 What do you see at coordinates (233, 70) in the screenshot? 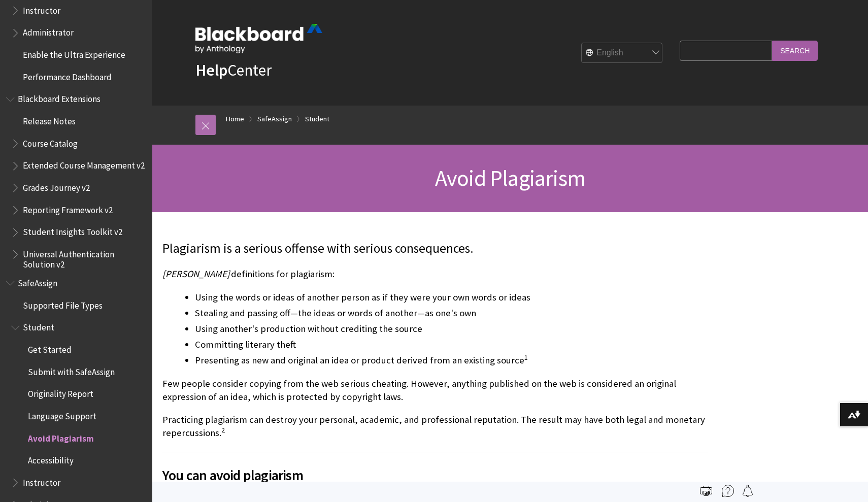
I see `a: HelpCenter` at bounding box center [233, 70].